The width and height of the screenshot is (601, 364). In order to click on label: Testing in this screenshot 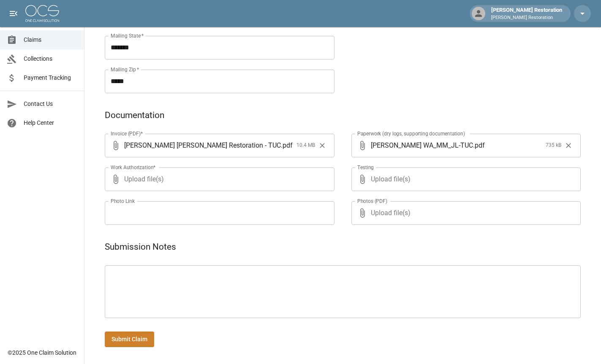, I will do `click(365, 167)`.